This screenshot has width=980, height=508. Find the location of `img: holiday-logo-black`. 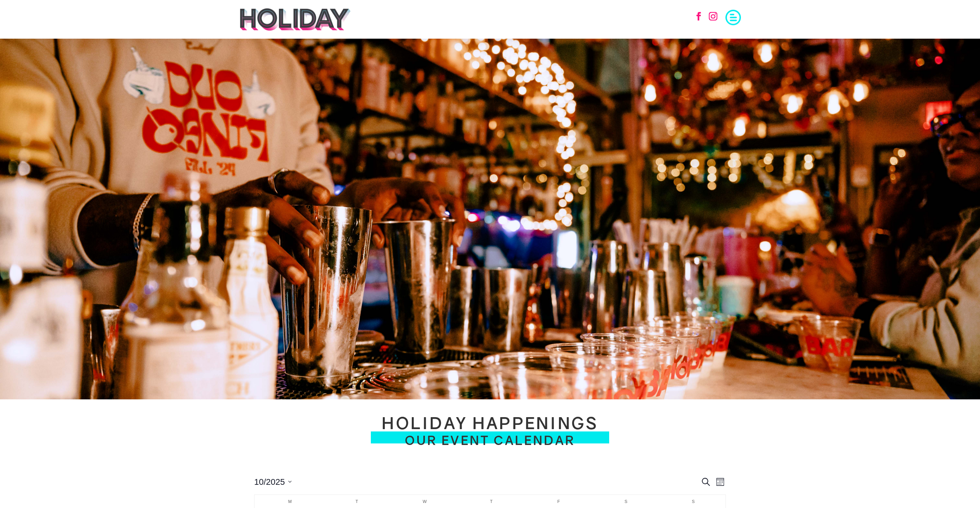

img: holiday-logo-black is located at coordinates (295, 19).